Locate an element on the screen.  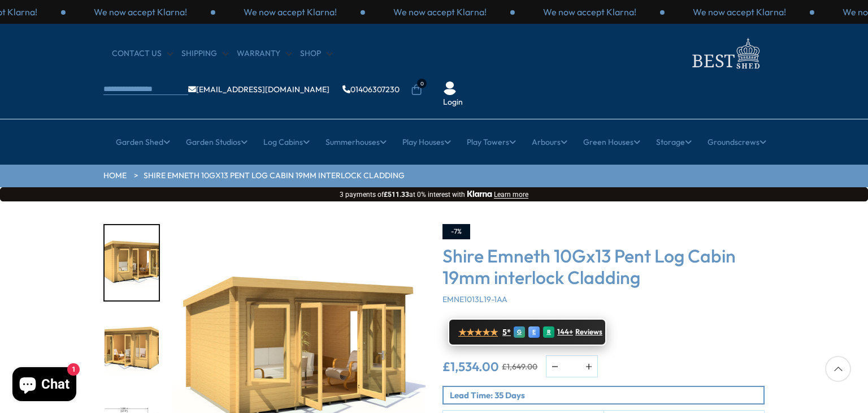
a: ★★★★★ 5* G E R 144+ Reviews is located at coordinates (527, 332).